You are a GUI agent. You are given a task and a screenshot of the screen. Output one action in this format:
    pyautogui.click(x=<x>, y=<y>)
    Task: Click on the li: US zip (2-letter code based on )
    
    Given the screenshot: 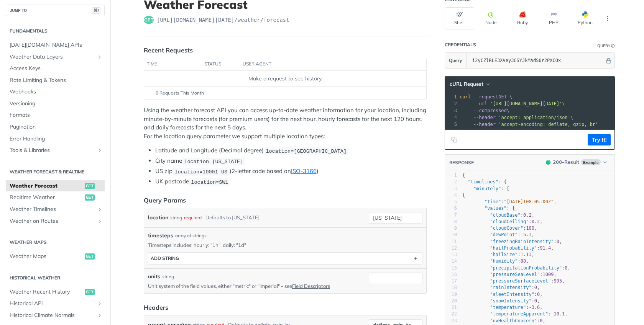 What is the action you would take?
    pyautogui.click(x=291, y=171)
    